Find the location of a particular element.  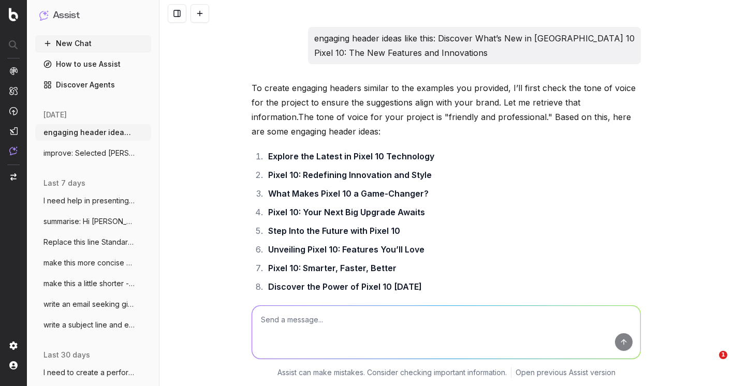

span: last 7 days is located at coordinates (64, 183).